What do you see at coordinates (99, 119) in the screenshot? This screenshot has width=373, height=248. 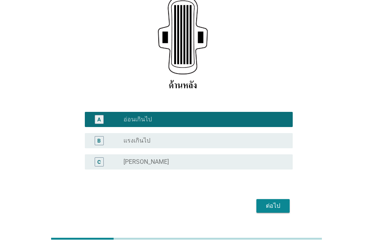 I see `div: A` at bounding box center [99, 119].